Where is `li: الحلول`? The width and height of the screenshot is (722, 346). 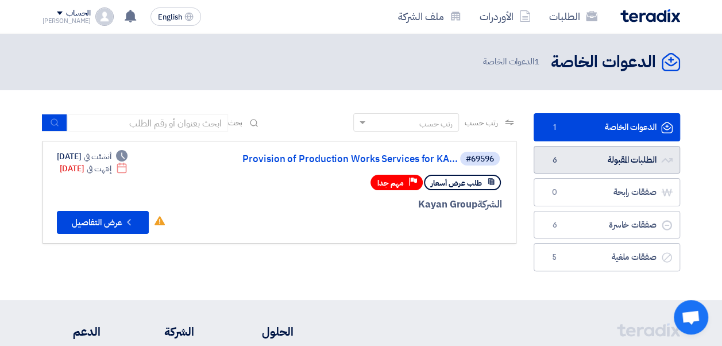 li: الحلول is located at coordinates (261, 331).